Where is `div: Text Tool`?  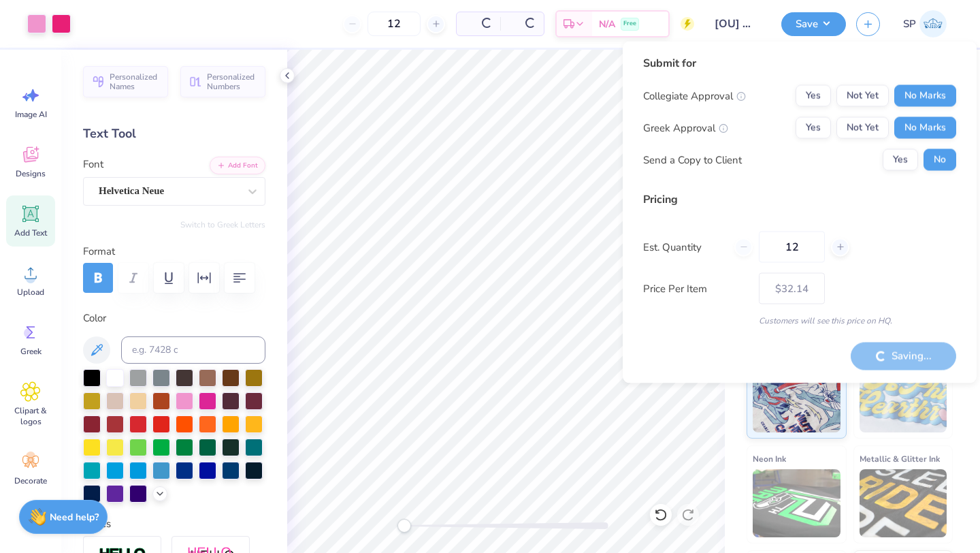
div: Text Tool is located at coordinates (174, 134).